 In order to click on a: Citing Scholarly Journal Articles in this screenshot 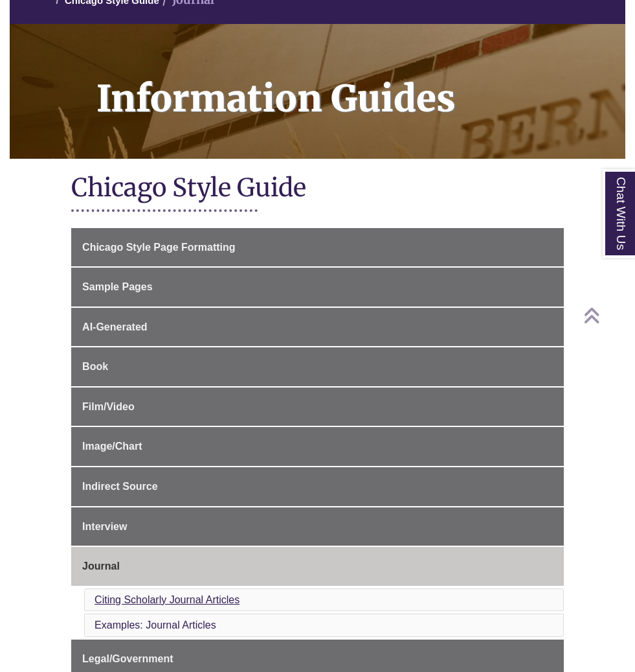, I will do `click(167, 599)`.